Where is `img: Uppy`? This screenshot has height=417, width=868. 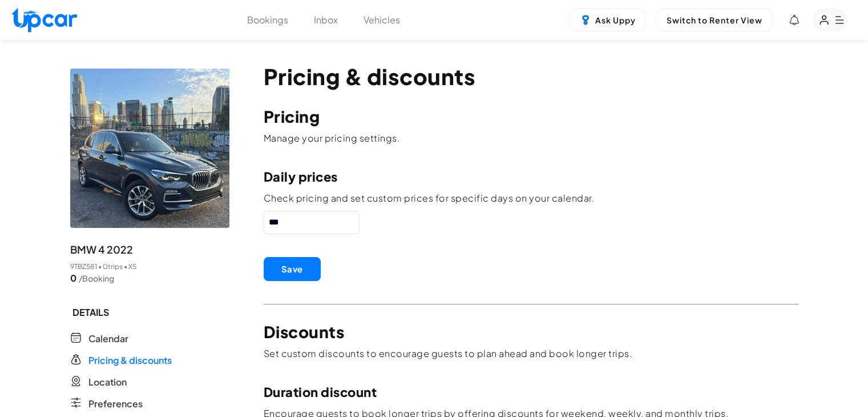
img: Uppy is located at coordinates (586, 20).